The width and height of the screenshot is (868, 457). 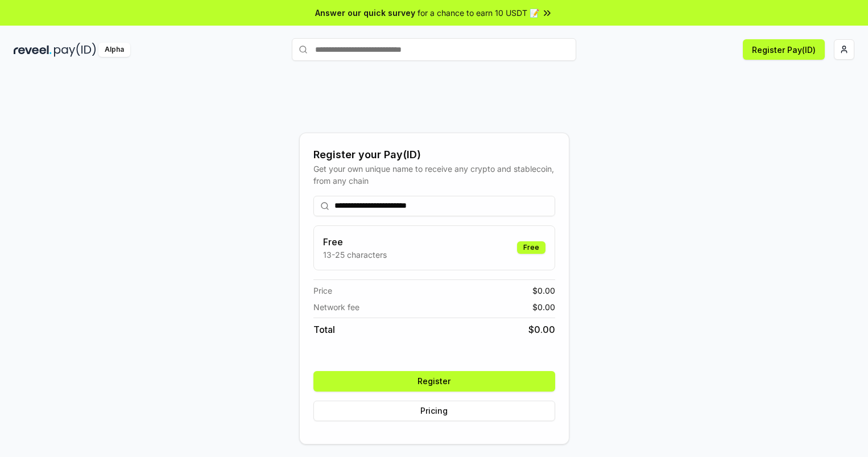 What do you see at coordinates (531, 248) in the screenshot?
I see `div: Free` at bounding box center [531, 248].